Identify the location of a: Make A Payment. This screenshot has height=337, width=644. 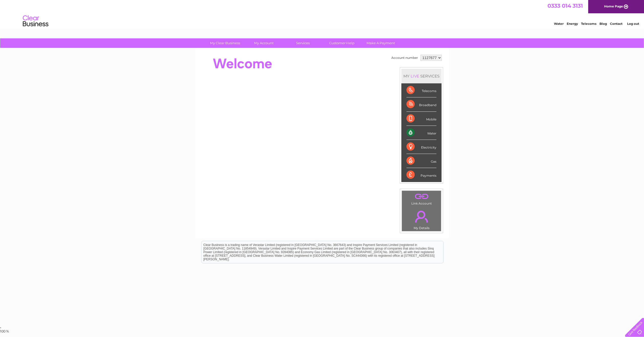
(381, 43).